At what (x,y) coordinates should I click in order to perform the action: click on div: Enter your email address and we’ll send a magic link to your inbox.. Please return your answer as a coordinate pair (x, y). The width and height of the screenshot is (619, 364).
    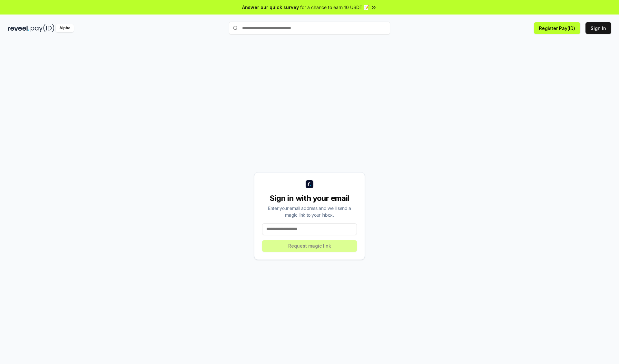
    Looking at the image, I should click on (310, 211).